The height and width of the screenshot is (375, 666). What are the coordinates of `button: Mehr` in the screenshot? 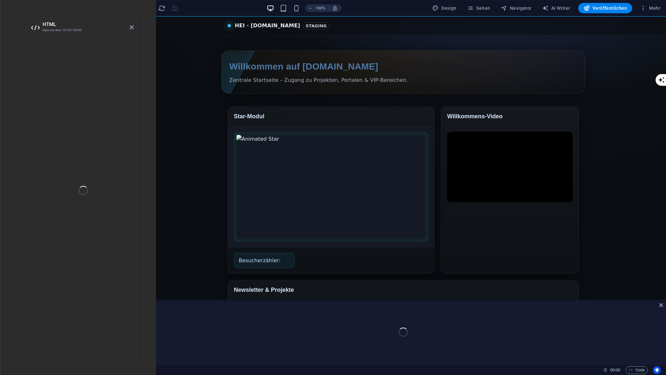 It's located at (650, 8).